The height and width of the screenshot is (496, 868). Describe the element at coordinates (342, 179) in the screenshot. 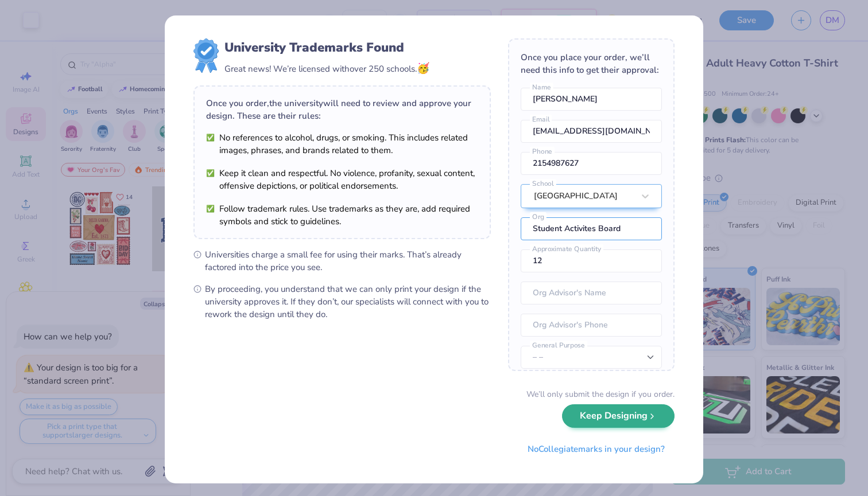

I see `li: Keep it clean and respectful. No violence, profanity, sexual content, offensive depictions, or po...` at that location.